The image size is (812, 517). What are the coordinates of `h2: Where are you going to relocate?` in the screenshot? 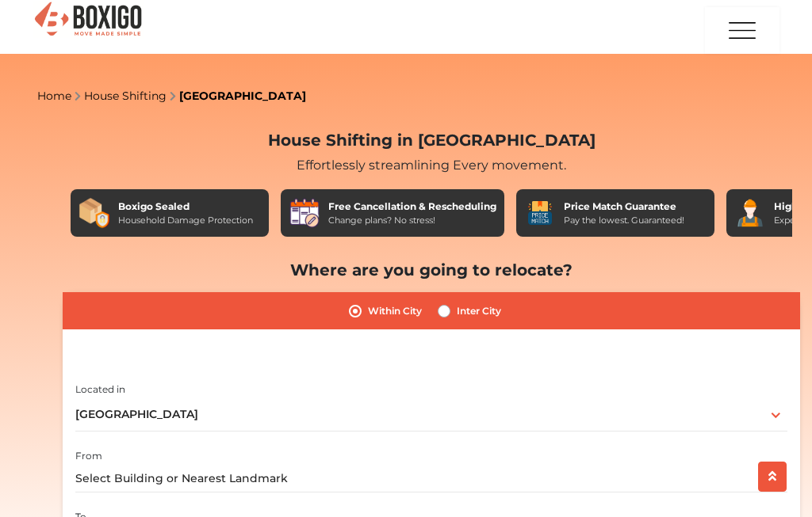 It's located at (431, 270).